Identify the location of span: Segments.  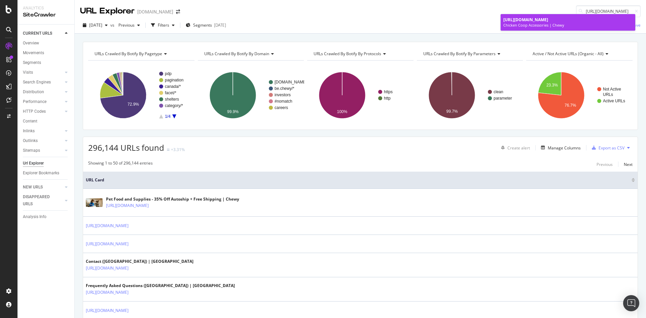
(203, 25).